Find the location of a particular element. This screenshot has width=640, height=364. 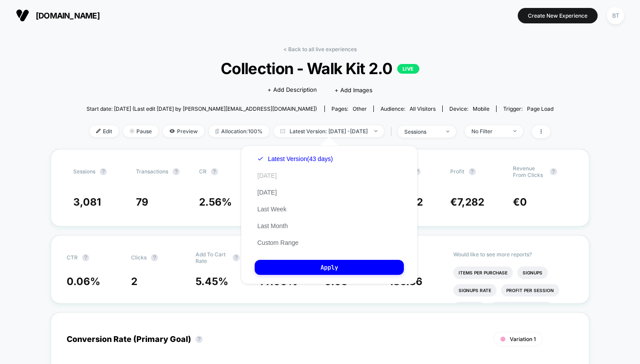

span: 3,081 is located at coordinates (87, 202).